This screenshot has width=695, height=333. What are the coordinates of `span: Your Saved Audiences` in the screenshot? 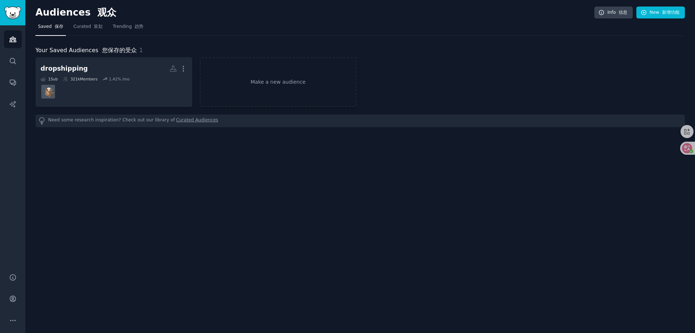 It's located at (86, 50).